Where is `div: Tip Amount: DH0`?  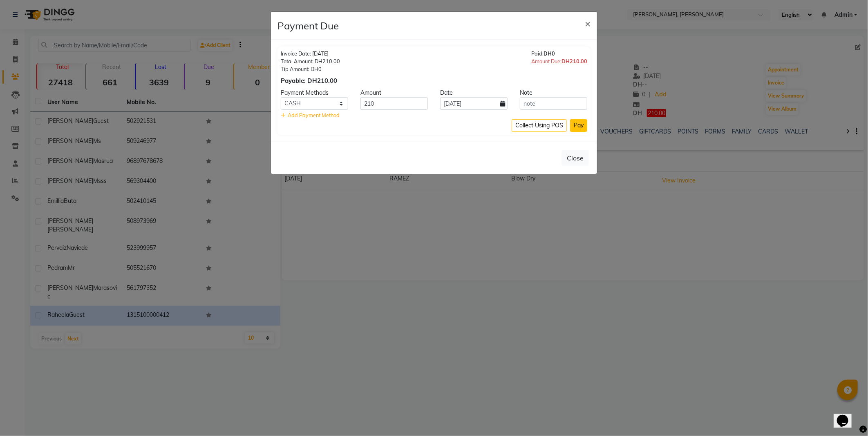 div: Tip Amount: DH0 is located at coordinates (310, 69).